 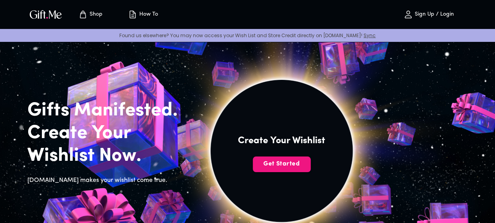 What do you see at coordinates (95, 14) in the screenshot?
I see `p: Shop` at bounding box center [95, 14].